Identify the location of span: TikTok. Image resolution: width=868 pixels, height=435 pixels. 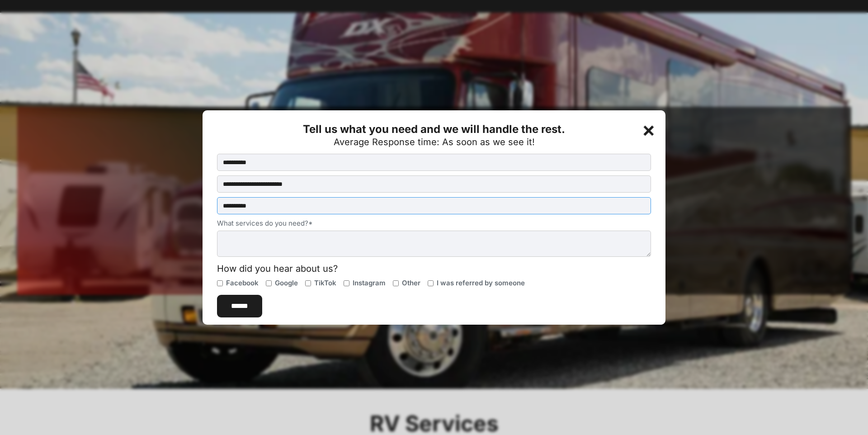
(325, 284).